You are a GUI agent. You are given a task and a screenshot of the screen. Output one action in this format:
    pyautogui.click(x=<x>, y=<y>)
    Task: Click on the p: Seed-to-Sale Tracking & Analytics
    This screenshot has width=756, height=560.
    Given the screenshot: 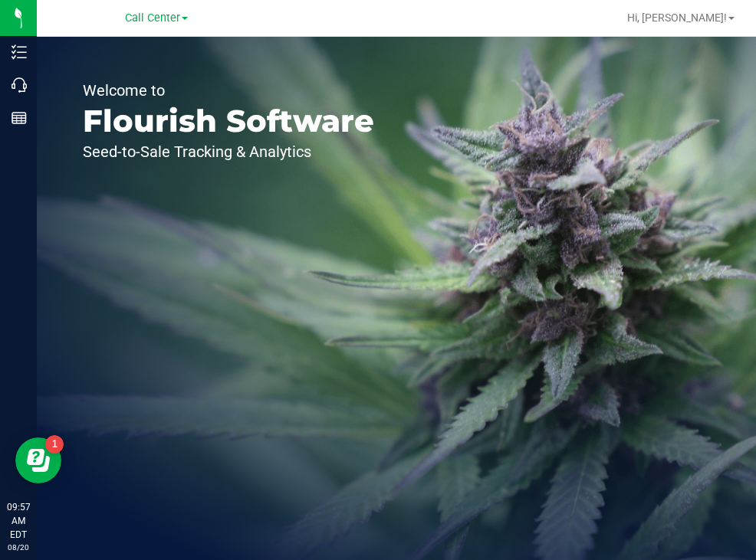 What is the action you would take?
    pyautogui.click(x=229, y=152)
    